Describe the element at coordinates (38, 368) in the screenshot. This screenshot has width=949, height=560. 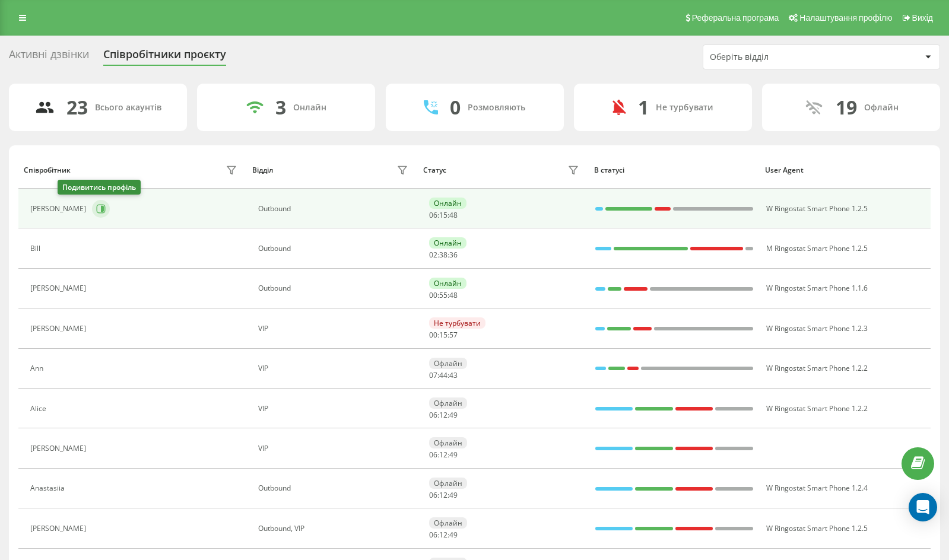
I see `div: Ann` at that location.